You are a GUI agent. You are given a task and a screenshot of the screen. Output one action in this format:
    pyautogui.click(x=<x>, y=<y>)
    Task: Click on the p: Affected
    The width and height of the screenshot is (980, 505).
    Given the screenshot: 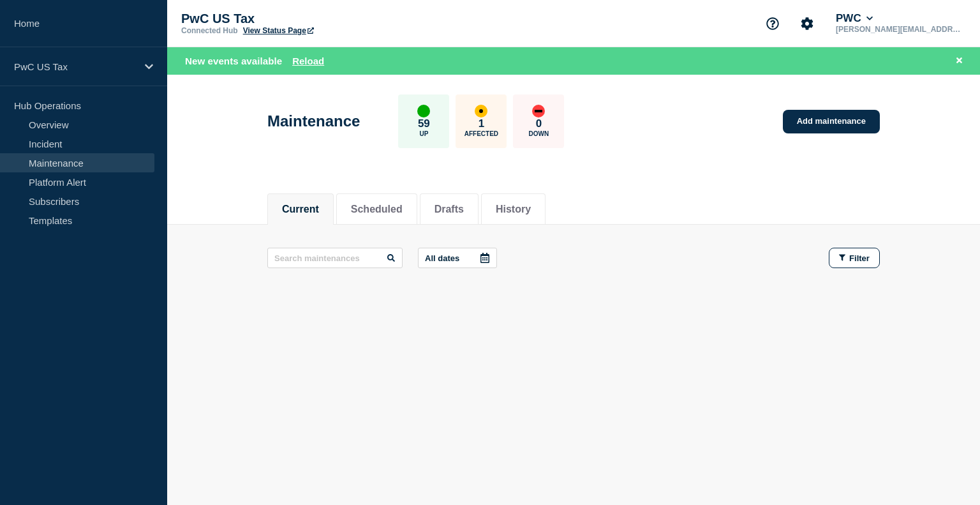 What is the action you would take?
    pyautogui.click(x=481, y=133)
    